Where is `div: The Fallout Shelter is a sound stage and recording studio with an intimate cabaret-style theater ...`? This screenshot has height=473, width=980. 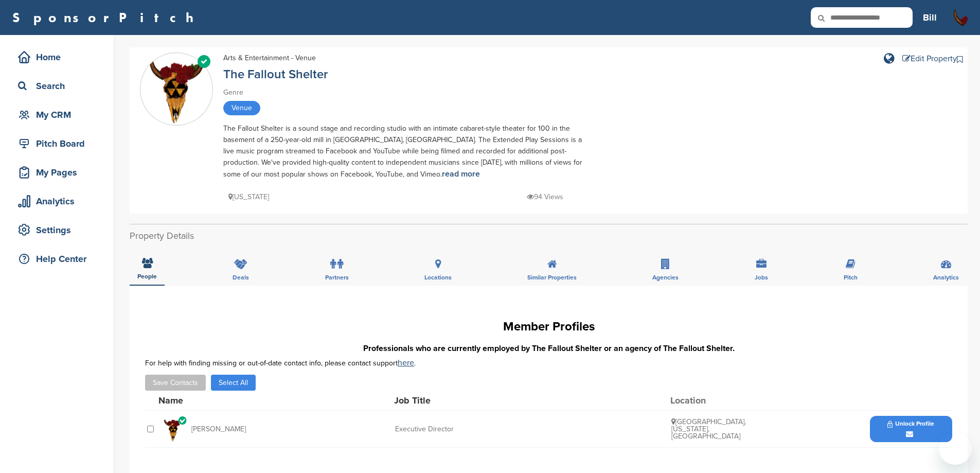
div: The Fallout Shelter is a sound stage and recording studio with an intimate cabaret-style theater ... is located at coordinates (403, 152).